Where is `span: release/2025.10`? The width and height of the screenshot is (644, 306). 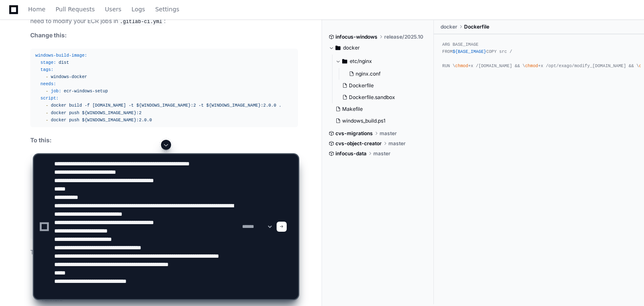 span: release/2025.10 is located at coordinates (404, 37).